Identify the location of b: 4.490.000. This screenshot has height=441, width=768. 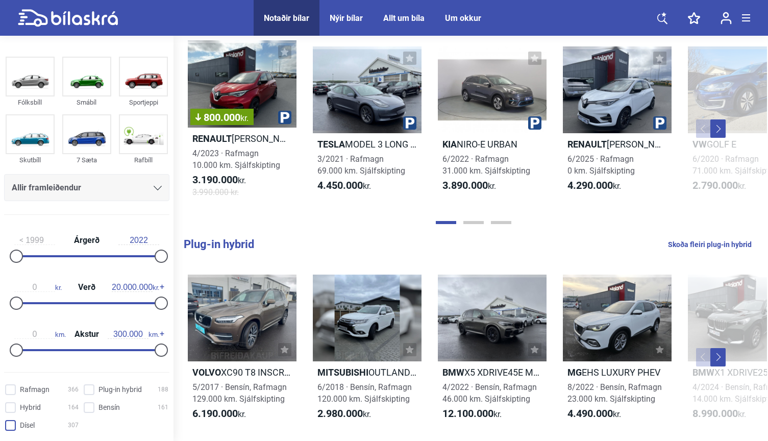
(590, 414).